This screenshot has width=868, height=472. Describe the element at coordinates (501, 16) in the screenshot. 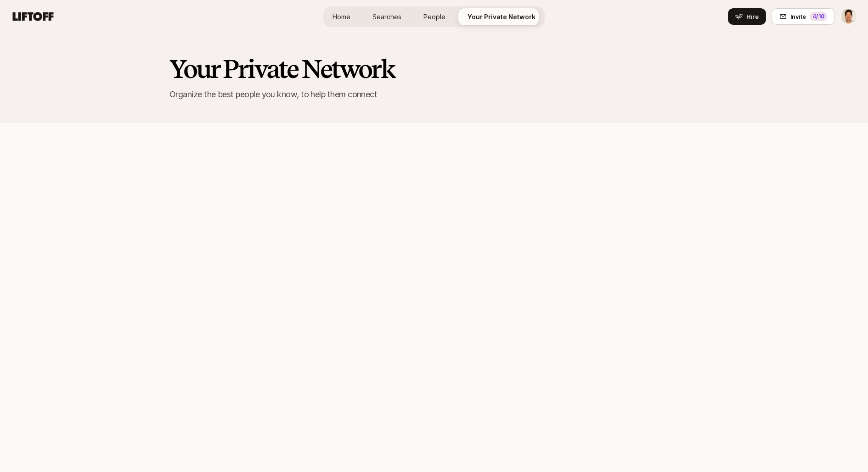

I see `span: Your Private Network` at that location.